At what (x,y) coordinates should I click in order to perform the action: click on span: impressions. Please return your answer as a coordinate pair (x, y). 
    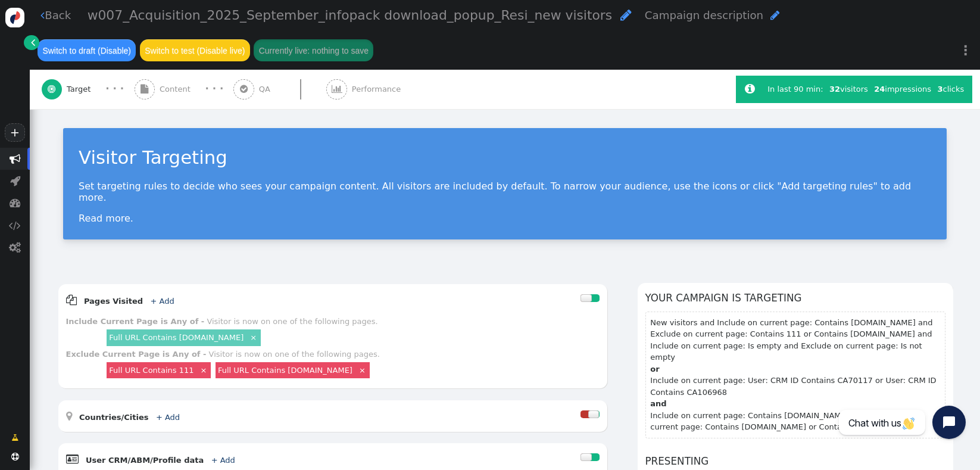
    Looking at the image, I should click on (903, 88).